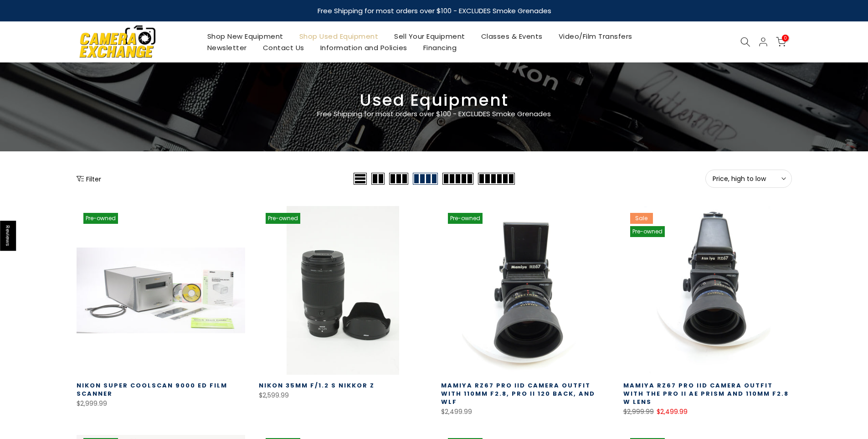  What do you see at coordinates (343, 395) in the screenshot?
I see `div: $2,599.99` at bounding box center [343, 395].